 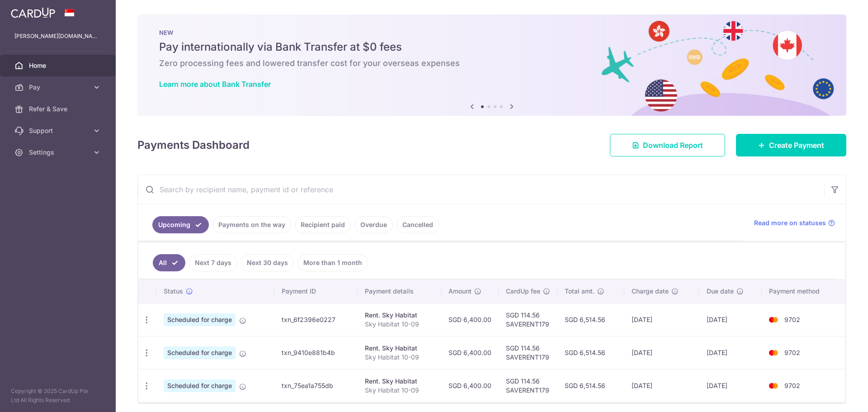 What do you see at coordinates (173, 291) in the screenshot?
I see `span: Status` at bounding box center [173, 291].